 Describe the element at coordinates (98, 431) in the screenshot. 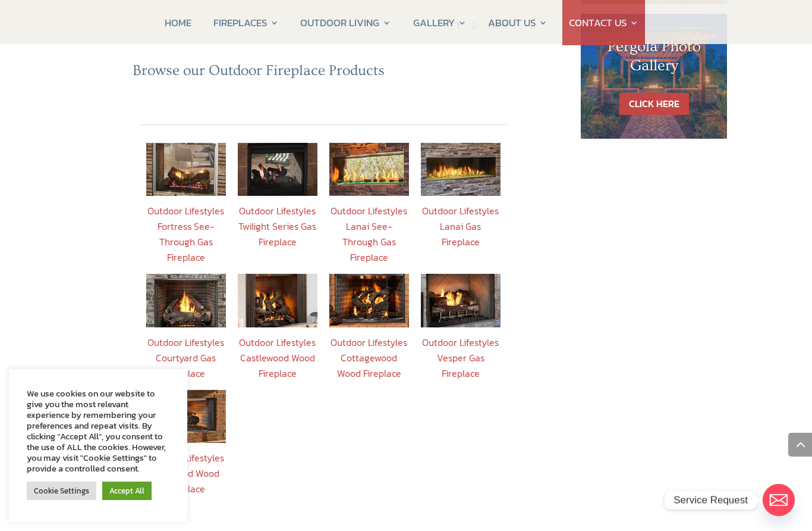

I see `div: We use cookies on our website to give you the most relevant experience by remembering your prefer...` at that location.